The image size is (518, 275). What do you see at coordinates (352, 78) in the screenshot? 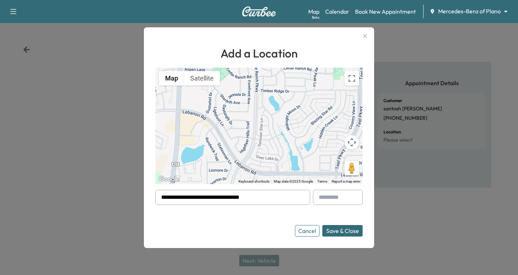
I see `button: Toggle fullscreen view` at bounding box center [352, 78].